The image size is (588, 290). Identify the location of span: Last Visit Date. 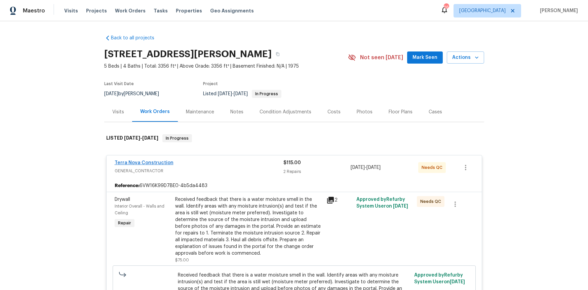
(119, 84).